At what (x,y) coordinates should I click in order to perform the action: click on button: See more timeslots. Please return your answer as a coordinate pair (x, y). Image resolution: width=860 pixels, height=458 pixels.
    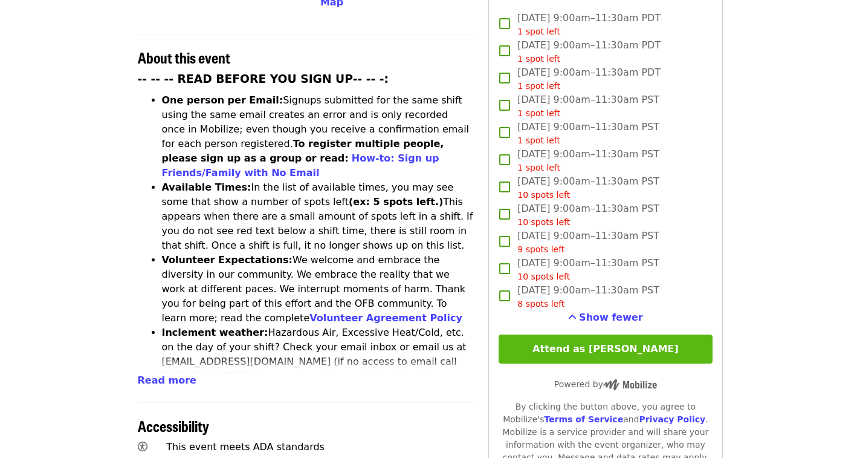
    Looking at the image, I should click on (606, 317).